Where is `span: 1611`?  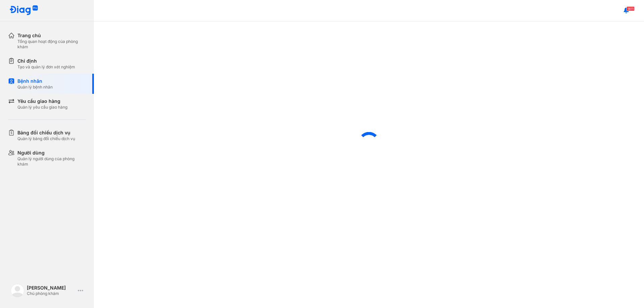 span: 1611 is located at coordinates (630, 9).